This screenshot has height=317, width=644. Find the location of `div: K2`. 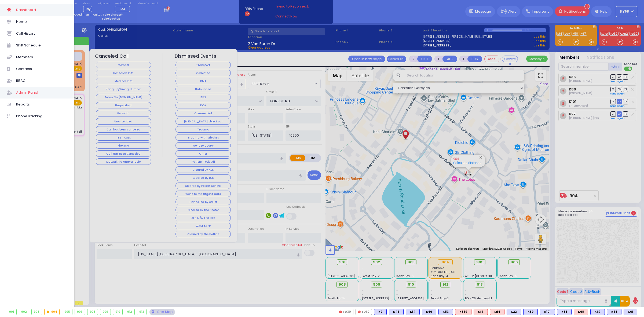

div: K2 is located at coordinates (380, 312).